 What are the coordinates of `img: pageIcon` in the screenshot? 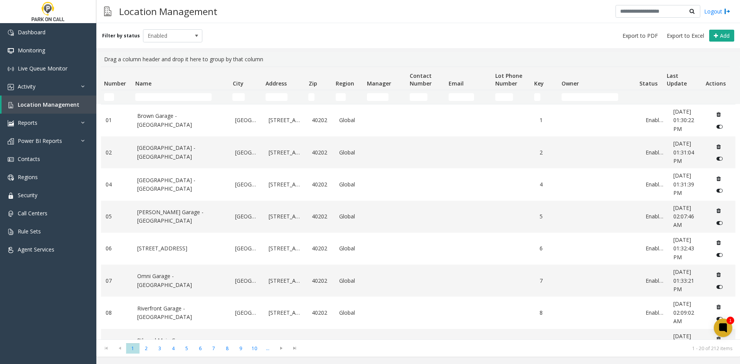 It's located at (108, 11).